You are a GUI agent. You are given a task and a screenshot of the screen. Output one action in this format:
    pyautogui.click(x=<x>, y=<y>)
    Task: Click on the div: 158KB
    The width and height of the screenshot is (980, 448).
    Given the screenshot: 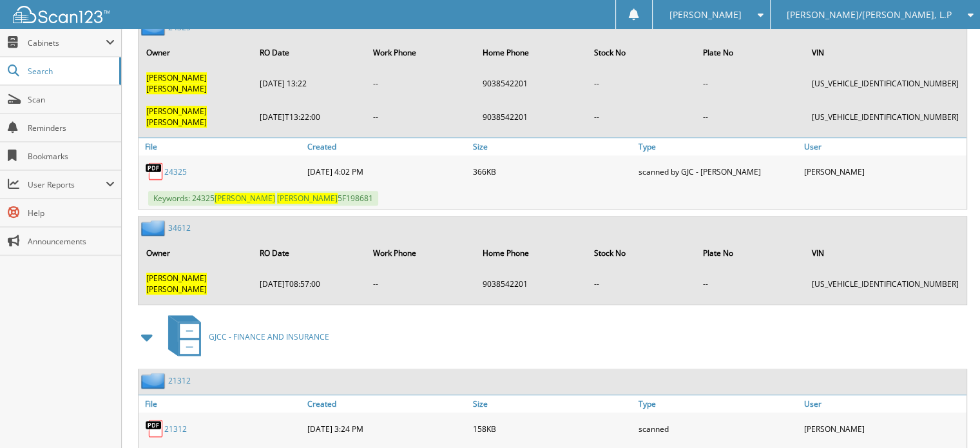 What is the action you would take?
    pyautogui.click(x=552, y=428)
    